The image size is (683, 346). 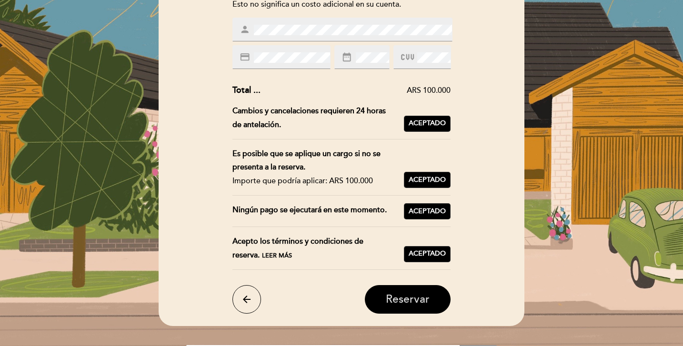 I want to click on i: person, so click(x=245, y=30).